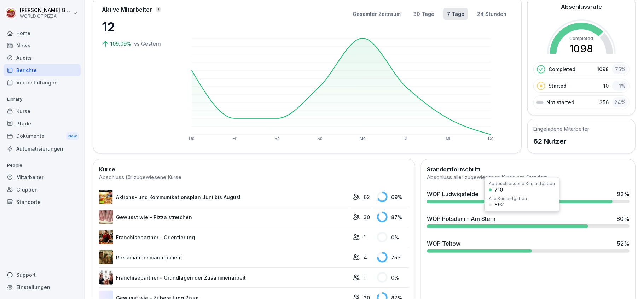 This screenshot has width=644, height=299. Describe the element at coordinates (42, 177) in the screenshot. I see `div: Mitarbeiter` at that location.